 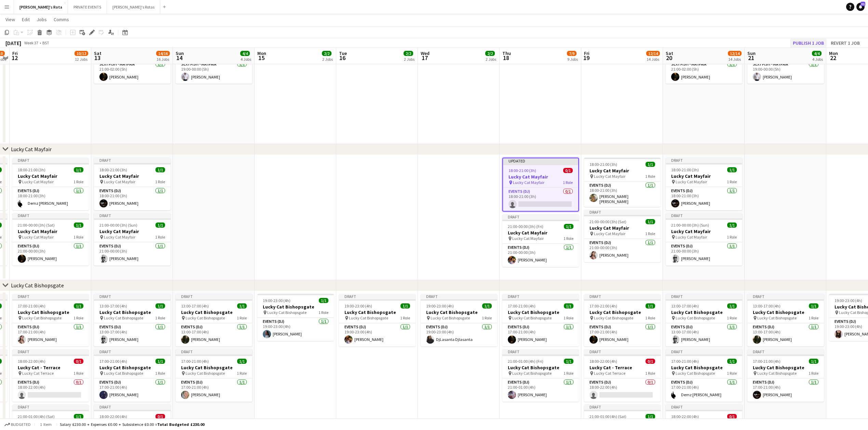 I want to click on span: 21:00-00:00 (3h) (Sat), so click(x=36, y=225).